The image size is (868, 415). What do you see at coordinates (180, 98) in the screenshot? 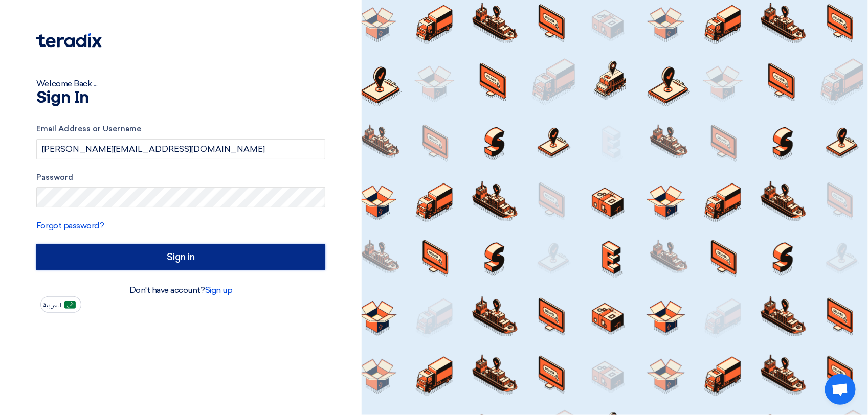
I see `h1: Sign In` at bounding box center [180, 98].